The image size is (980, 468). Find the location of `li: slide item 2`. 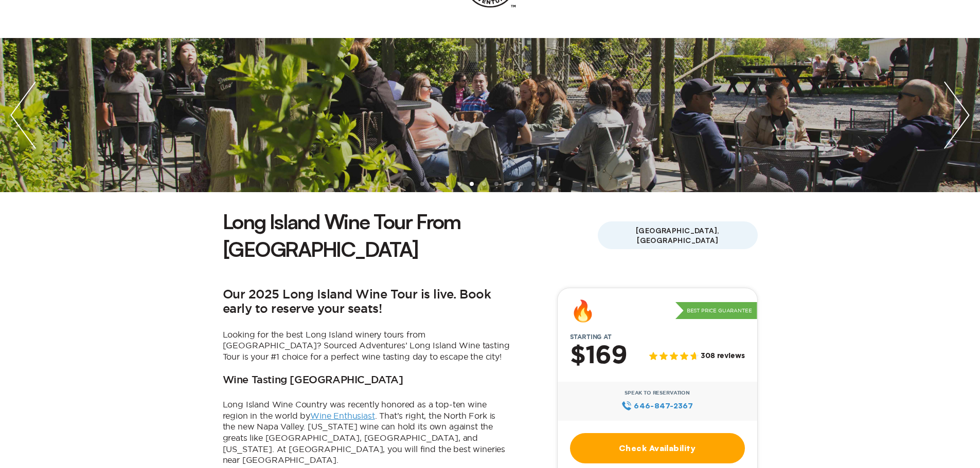

li: slide item 2 is located at coordinates (435, 184).